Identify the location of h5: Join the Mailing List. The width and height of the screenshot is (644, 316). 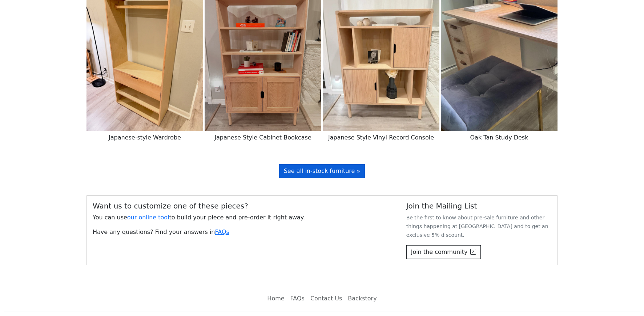
(479, 206).